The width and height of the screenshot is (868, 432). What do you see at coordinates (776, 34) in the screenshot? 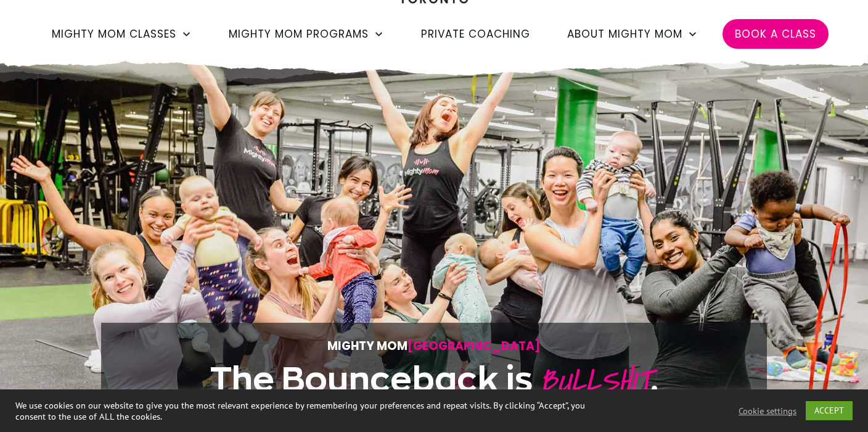
I see `span: Book a Class` at bounding box center [776, 34].